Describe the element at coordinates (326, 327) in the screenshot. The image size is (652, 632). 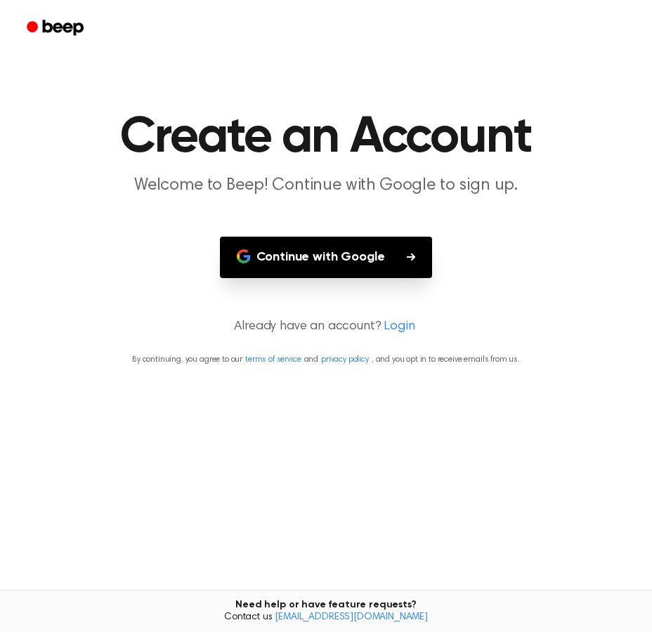
I see `p: Already have an account?` at that location.